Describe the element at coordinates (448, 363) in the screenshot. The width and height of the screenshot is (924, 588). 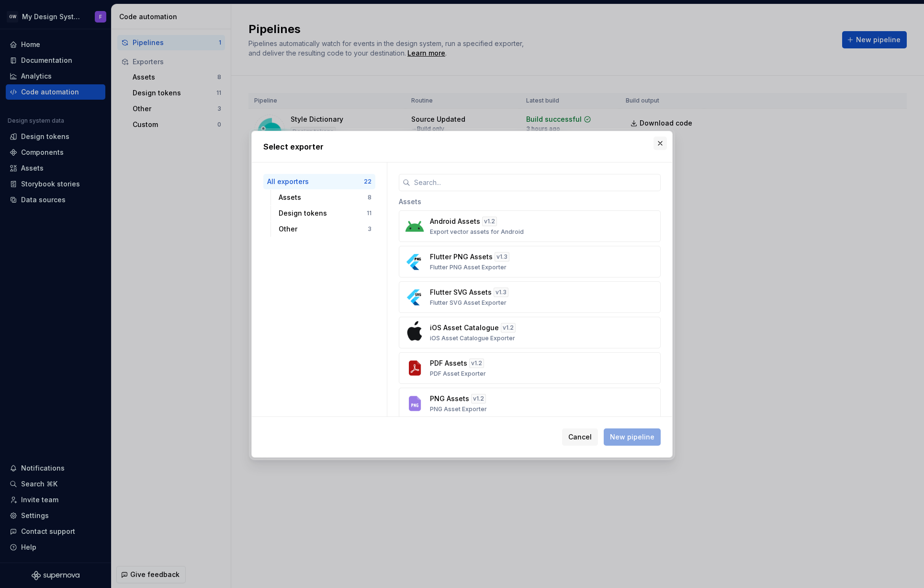
I see `p: PDF Assets` at that location.